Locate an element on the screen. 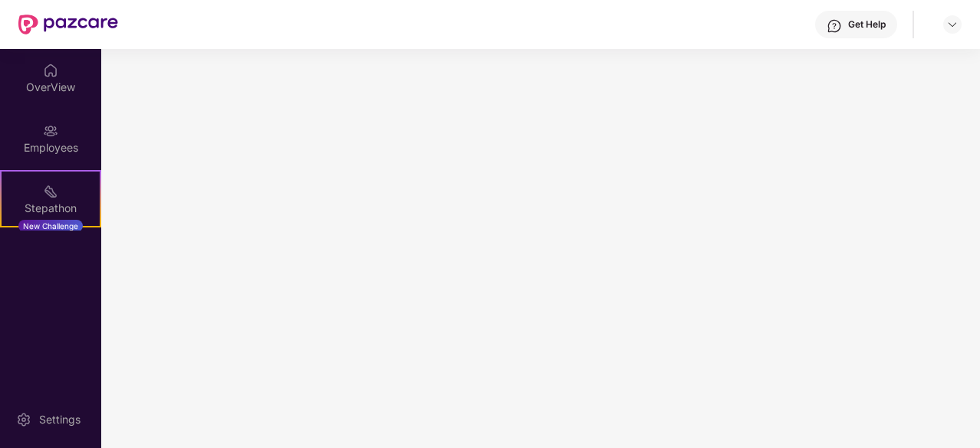  img: New Pazcare Logo is located at coordinates (68, 25).